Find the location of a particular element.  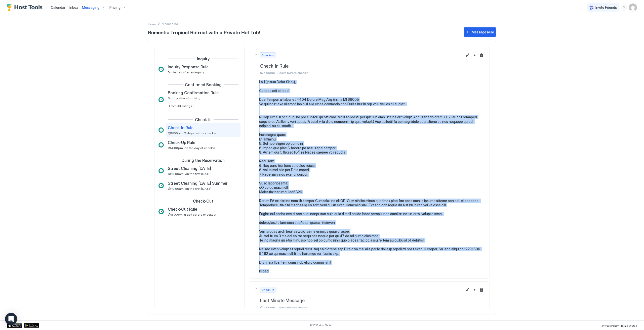

span: Privacy Policy is located at coordinates (610, 325).